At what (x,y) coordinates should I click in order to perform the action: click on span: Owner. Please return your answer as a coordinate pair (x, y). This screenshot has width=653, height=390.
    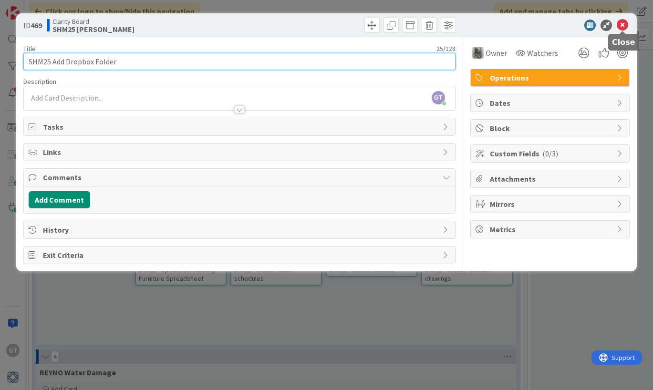
    Looking at the image, I should click on (496, 53).